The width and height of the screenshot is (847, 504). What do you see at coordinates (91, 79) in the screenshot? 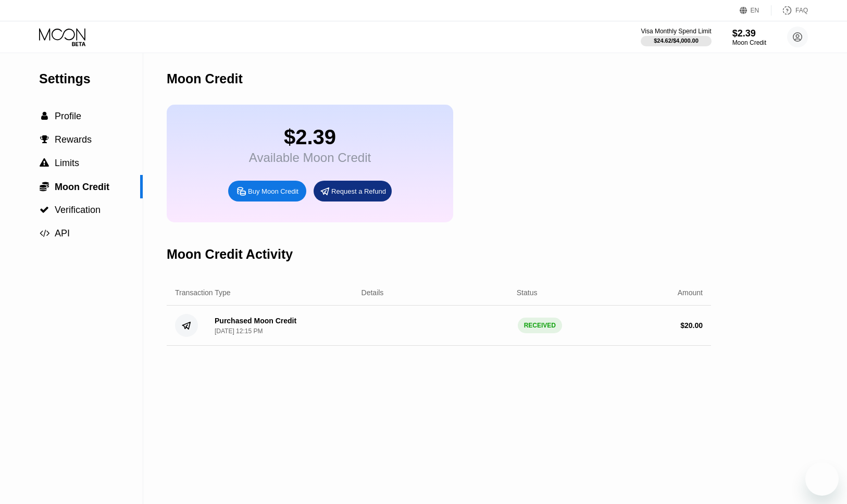
I see `div: Settings` at bounding box center [91, 79].